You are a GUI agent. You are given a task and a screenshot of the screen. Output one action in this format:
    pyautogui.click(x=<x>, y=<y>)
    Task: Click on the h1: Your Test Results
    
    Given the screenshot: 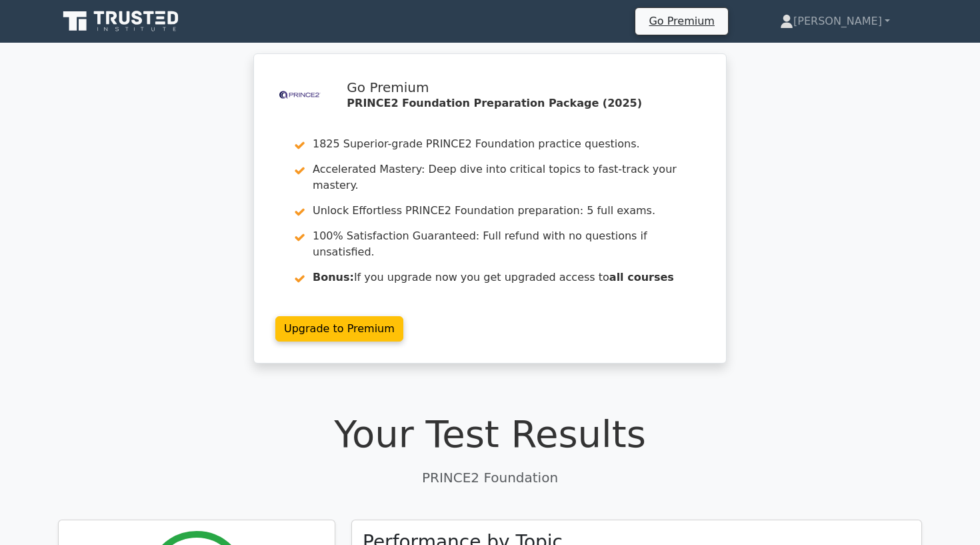 What is the action you would take?
    pyautogui.click(x=490, y=434)
    